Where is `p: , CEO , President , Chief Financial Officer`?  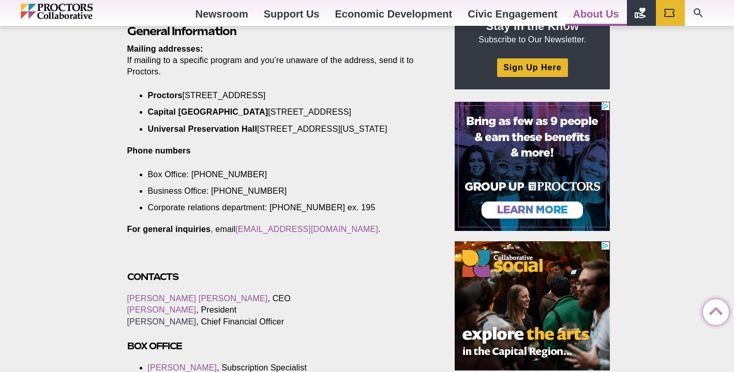
p: , CEO , President , Chief Financial Officer is located at coordinates (279, 310).